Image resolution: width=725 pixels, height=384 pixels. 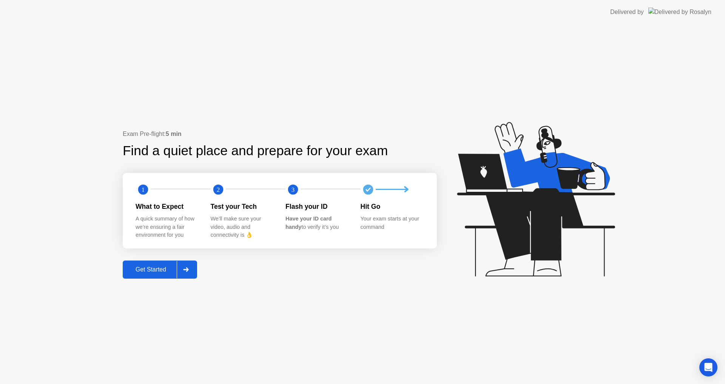 I want to click on div: Exam Pre-flight:, so click(x=280, y=134).